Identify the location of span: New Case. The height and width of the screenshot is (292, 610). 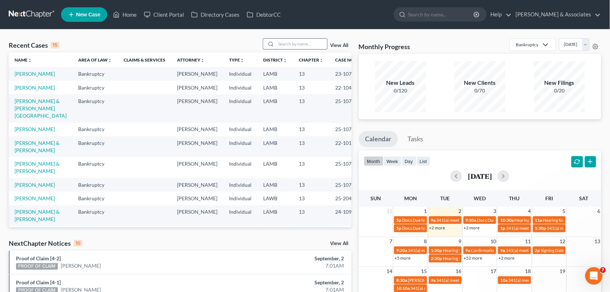
(88, 15).